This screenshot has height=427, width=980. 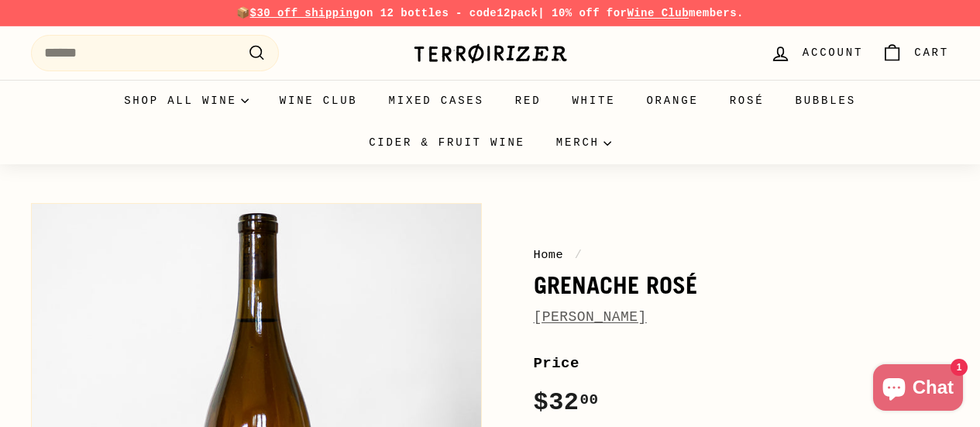 What do you see at coordinates (589, 400) in the screenshot?
I see `sup: 00` at bounding box center [589, 400].